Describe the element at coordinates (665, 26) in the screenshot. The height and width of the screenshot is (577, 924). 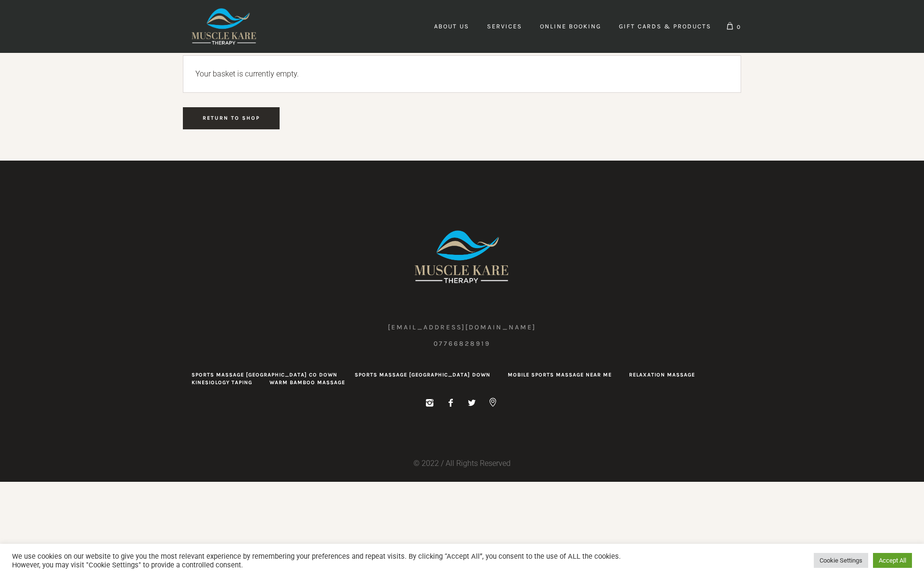
I see `span: Gift Cards & Products` at that location.